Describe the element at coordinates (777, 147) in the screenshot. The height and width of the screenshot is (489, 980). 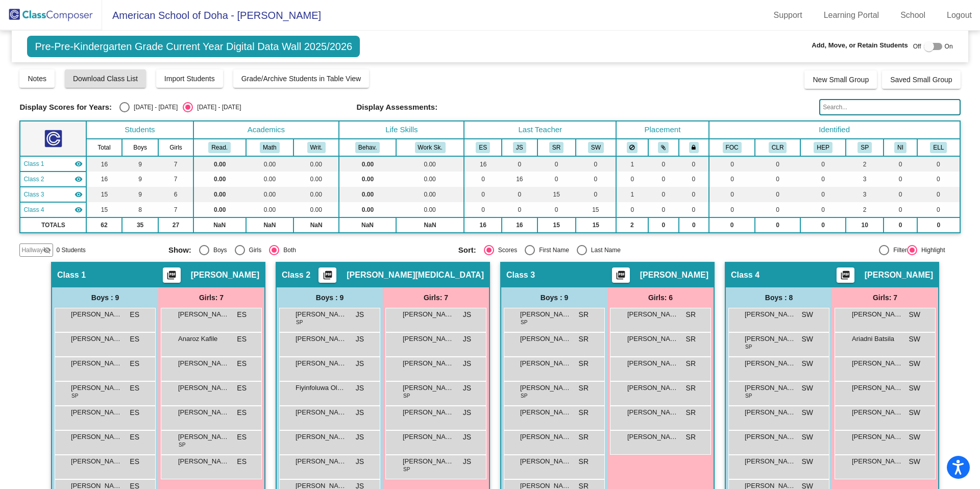
I see `th: Involved with Counselors regularly inside the school day` at that location.